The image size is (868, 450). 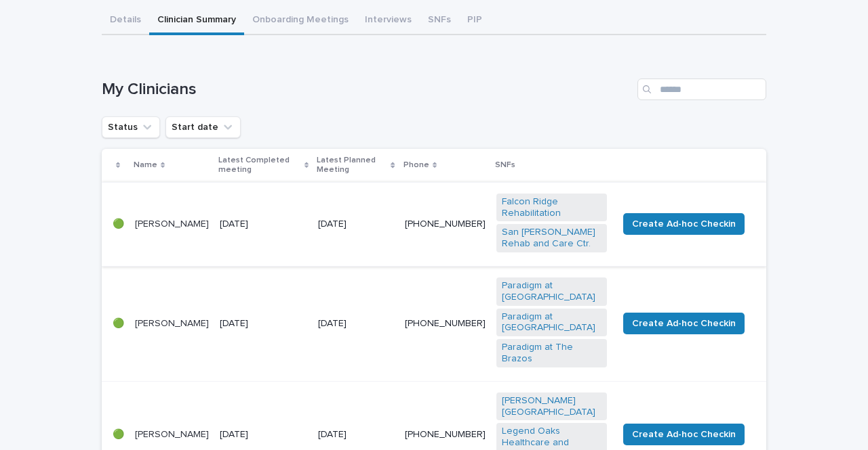 What do you see at coordinates (145, 165) in the screenshot?
I see `p: Name` at bounding box center [145, 165].